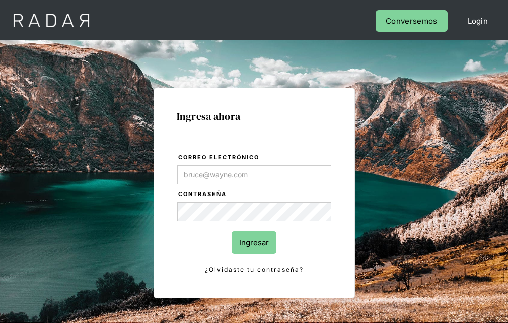  Describe the element at coordinates (254, 175) in the screenshot. I see `input: bruce@wayne.com` at that location.